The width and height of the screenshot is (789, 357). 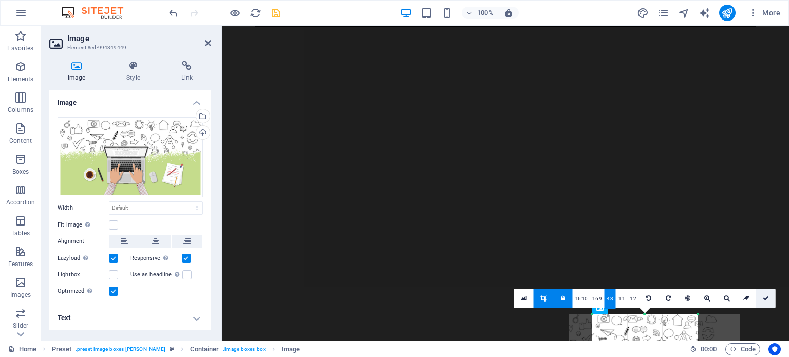 I want to click on i: Publish, so click(x=727, y=13).